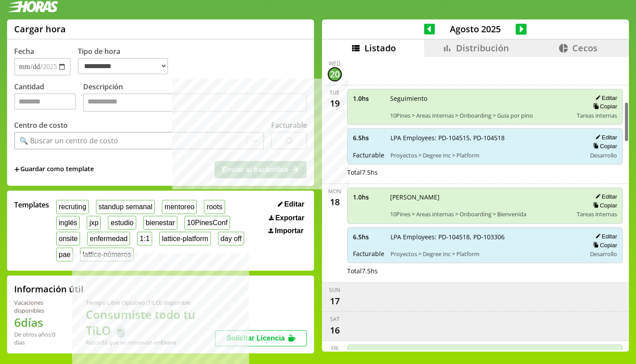 Image resolution: width=636 pixels, height=364 pixels. I want to click on button: 10PinesConf, so click(207, 222).